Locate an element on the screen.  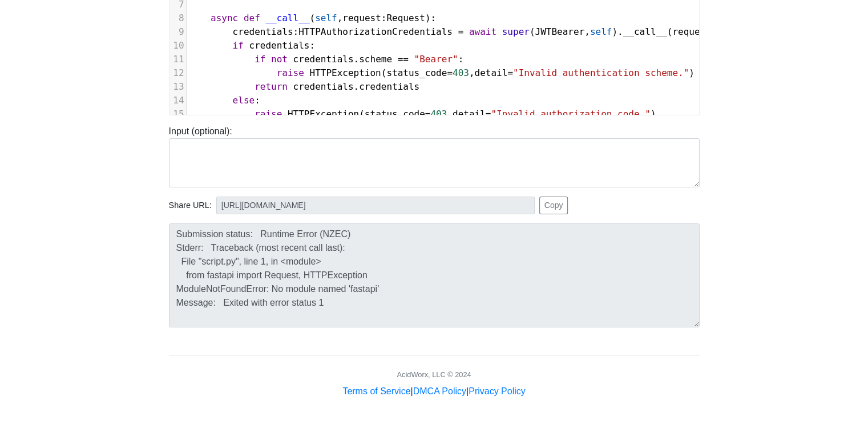
div: 13 is located at coordinates (177, 87).